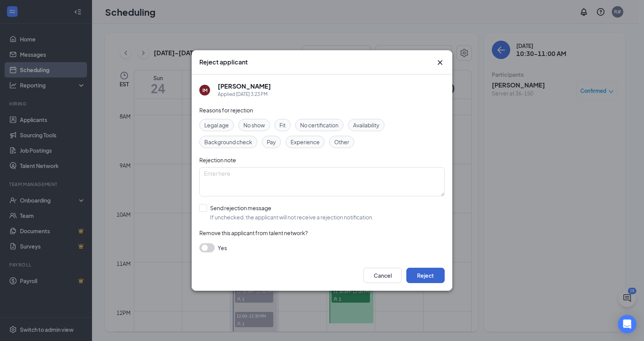 This screenshot has width=644, height=341. I want to click on svg: Cross, so click(440, 63).